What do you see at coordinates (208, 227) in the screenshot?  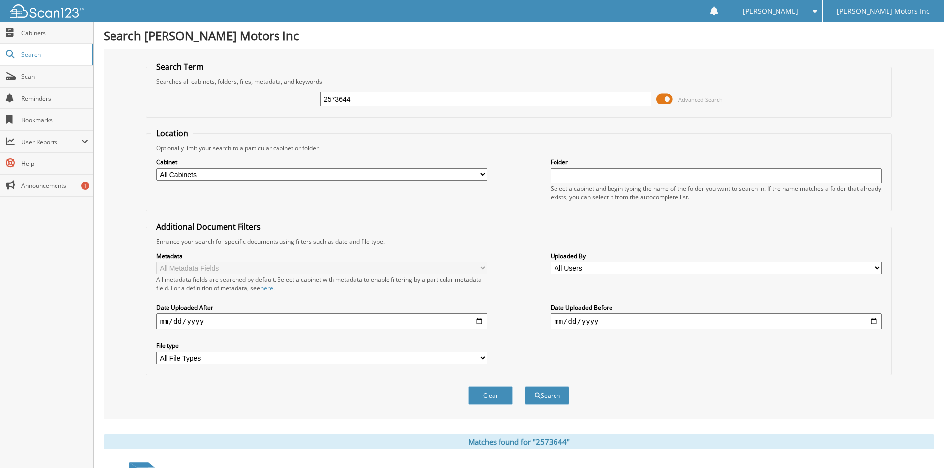 I see `legend: Additional Document Filters` at bounding box center [208, 227].